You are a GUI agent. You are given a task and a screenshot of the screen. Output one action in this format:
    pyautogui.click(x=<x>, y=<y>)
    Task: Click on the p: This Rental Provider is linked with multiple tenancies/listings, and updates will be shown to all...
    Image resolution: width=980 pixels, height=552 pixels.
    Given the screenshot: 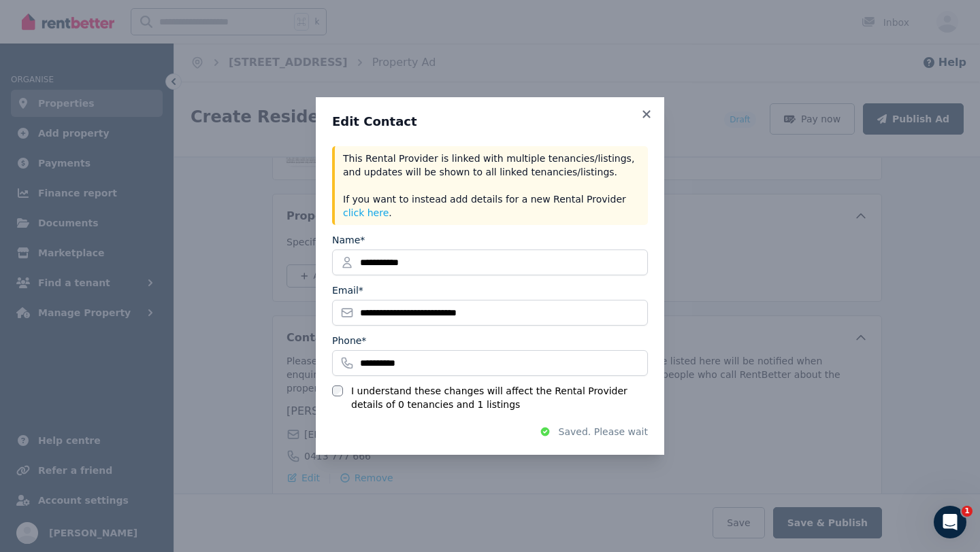 What is the action you would take?
    pyautogui.click(x=492, y=186)
    